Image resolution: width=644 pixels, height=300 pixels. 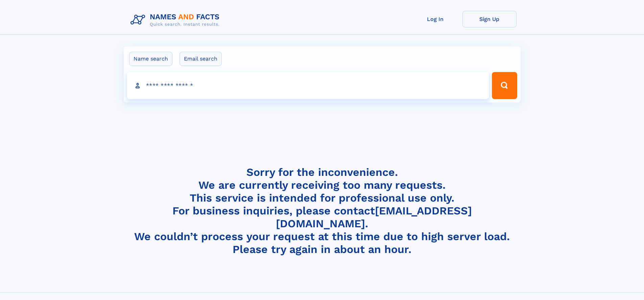 What do you see at coordinates (505, 85) in the screenshot?
I see `button: Search Button` at bounding box center [505, 85].